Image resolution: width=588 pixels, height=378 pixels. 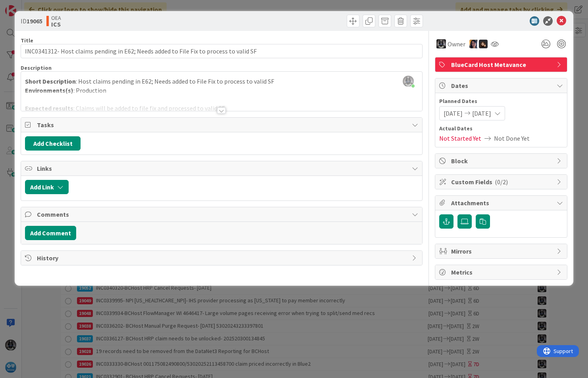 What do you see at coordinates (56, 24) in the screenshot?
I see `b: ICS` at bounding box center [56, 24].